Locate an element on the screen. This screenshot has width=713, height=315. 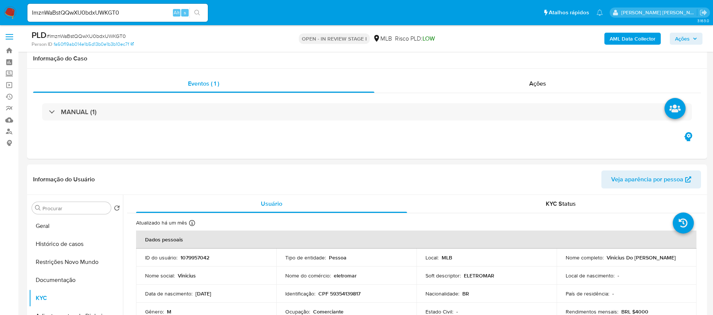
button: AML Data Collector is located at coordinates (633, 39).